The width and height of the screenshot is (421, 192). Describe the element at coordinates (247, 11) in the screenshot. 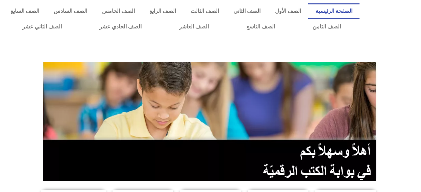

I see `a: الصف الثاني` at that location.